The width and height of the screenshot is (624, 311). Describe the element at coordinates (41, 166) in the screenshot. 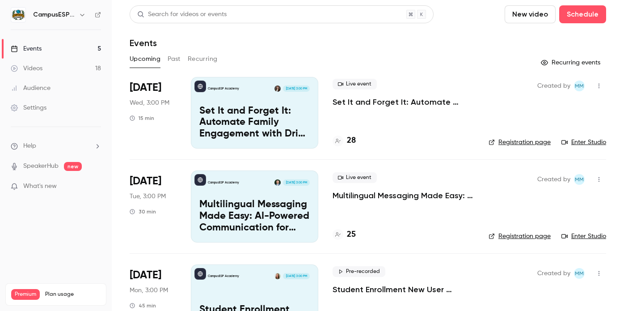

I see `a: SpeakerHub` at that location.